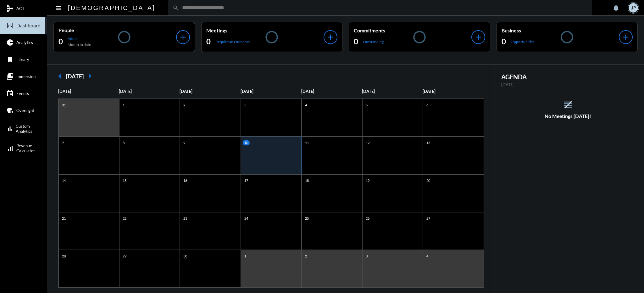 The image size is (644, 293). I want to click on span: Library, so click(23, 60).